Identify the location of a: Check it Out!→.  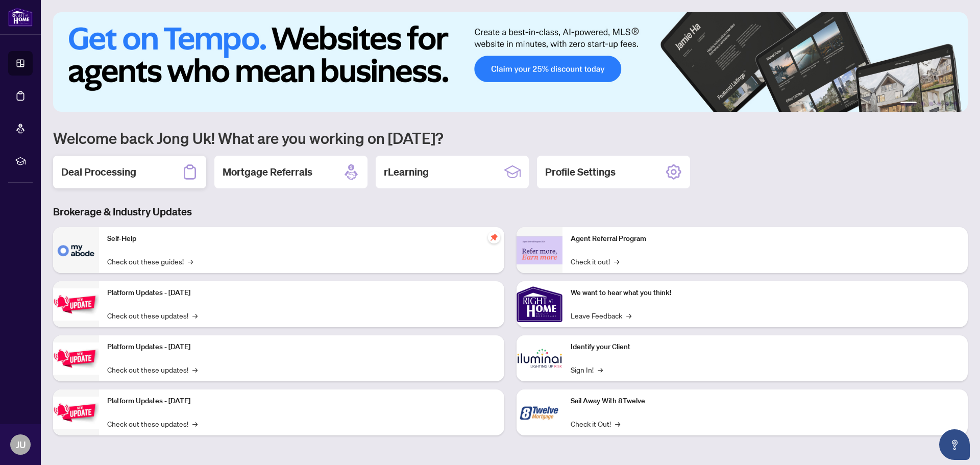
(595, 424).